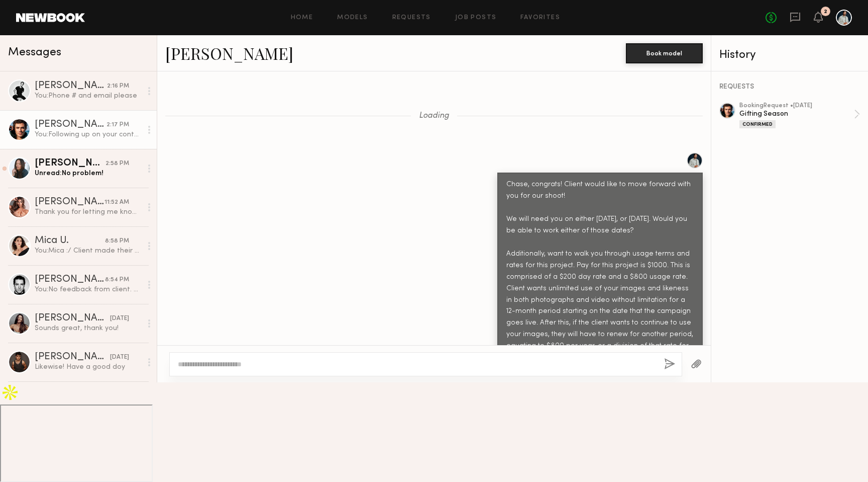  What do you see at coordinates (302, 17) in the screenshot?
I see `a: Home` at bounding box center [302, 17].